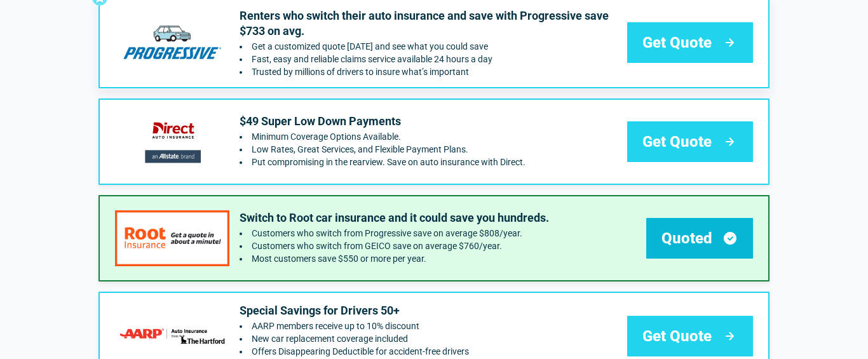 The image size is (868, 359). Describe the element at coordinates (434, 141) in the screenshot. I see `a: directauto's logo$49 Super Low Down PaymentsMinimum Coverage Options Available.Low Rates, Great S...` at that location.